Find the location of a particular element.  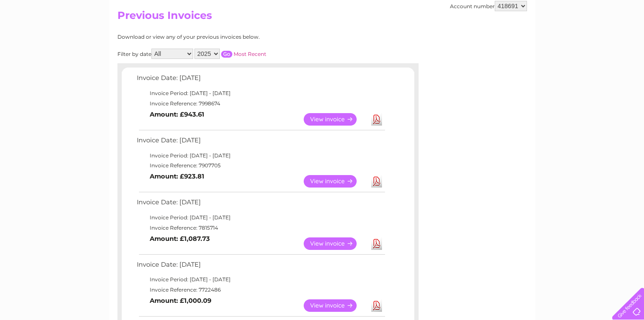

a: 0333 014 3131 is located at coordinates (511, 9).